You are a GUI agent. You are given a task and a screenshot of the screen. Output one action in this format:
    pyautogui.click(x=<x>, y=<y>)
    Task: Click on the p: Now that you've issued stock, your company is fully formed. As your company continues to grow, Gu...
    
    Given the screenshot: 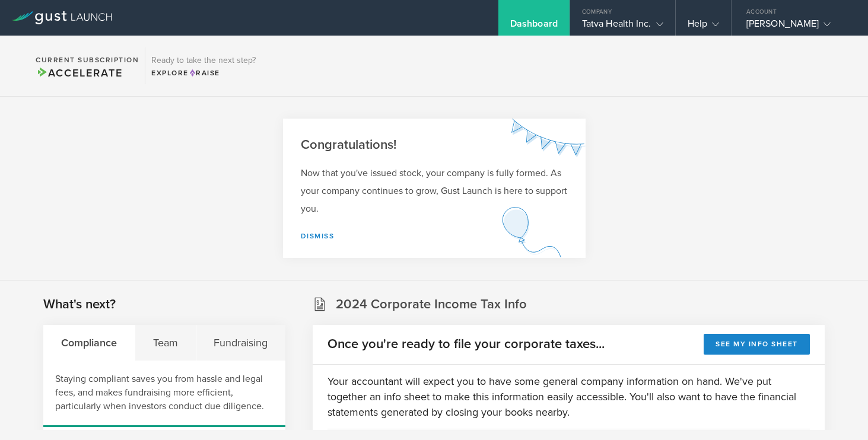 What is the action you would take?
    pyautogui.click(x=434, y=191)
    